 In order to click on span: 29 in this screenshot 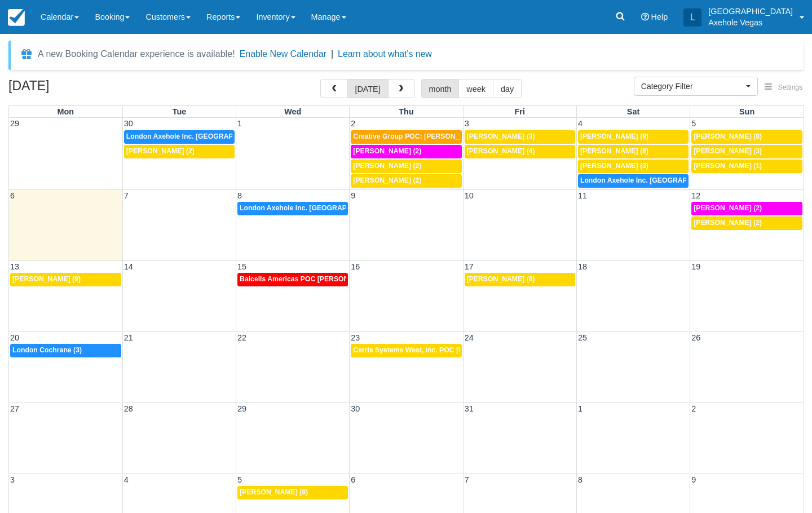, I will do `click(15, 123)`.